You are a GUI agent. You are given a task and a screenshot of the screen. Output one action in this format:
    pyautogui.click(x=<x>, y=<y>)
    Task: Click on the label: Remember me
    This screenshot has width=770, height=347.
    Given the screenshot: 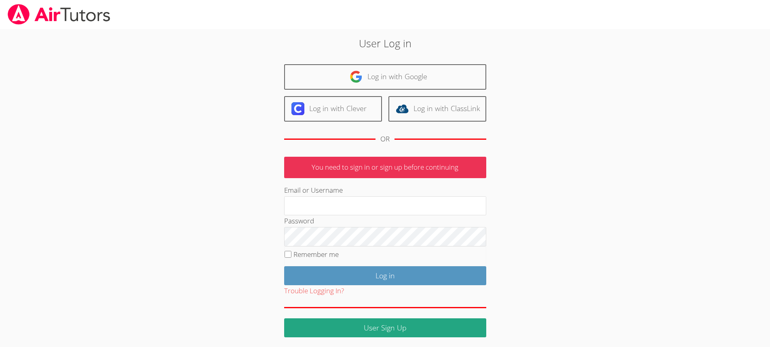 What is the action you would take?
    pyautogui.click(x=316, y=254)
    